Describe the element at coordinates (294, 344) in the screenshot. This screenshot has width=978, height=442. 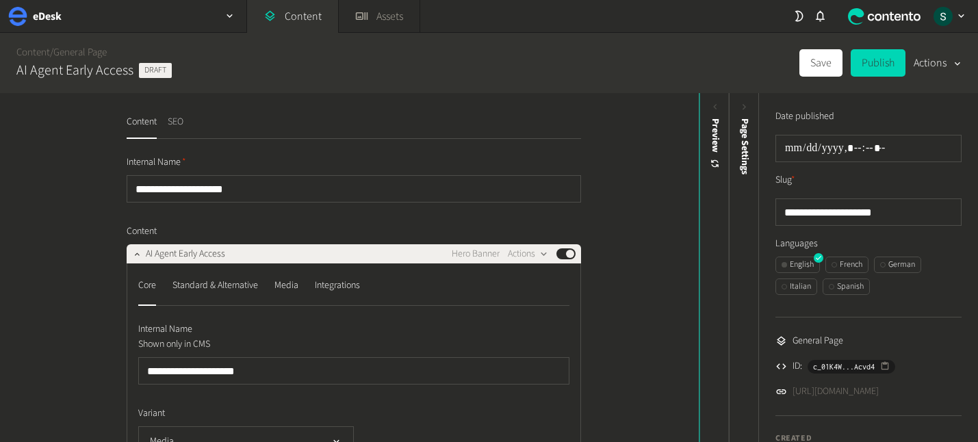
I see `p: Shown only in CMS` at that location.